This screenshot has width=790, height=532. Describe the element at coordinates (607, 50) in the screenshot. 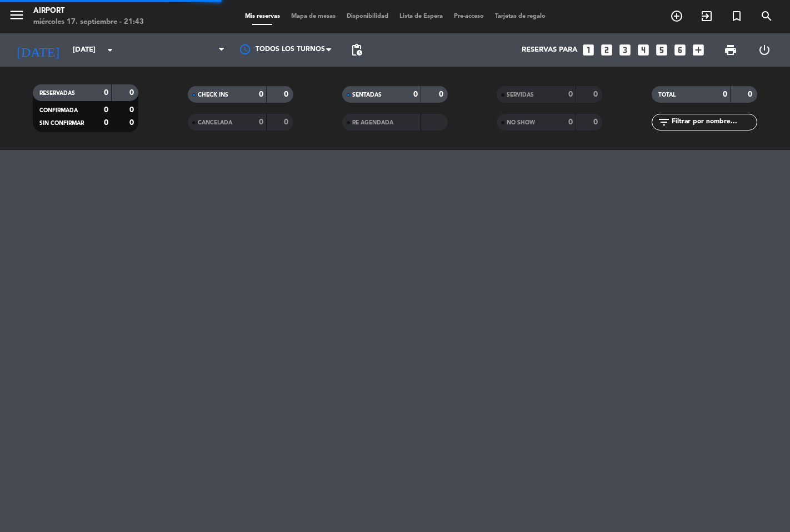

I see `i: looks_two` at that location.